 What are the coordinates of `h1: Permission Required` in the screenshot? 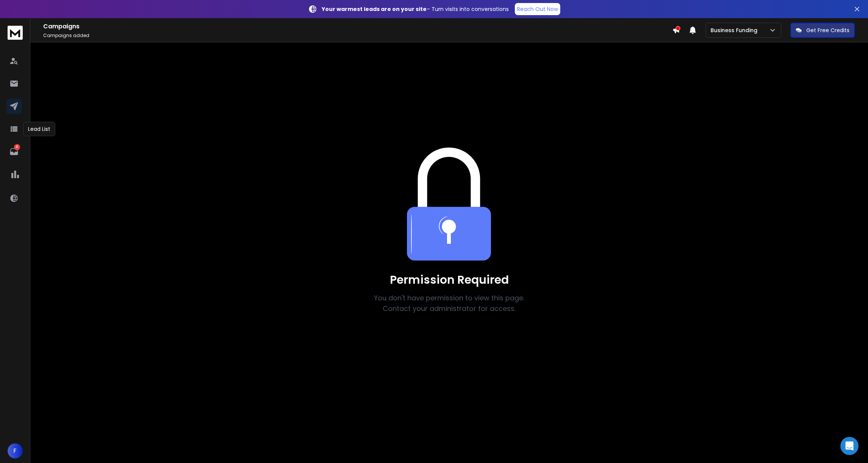 It's located at (449, 280).